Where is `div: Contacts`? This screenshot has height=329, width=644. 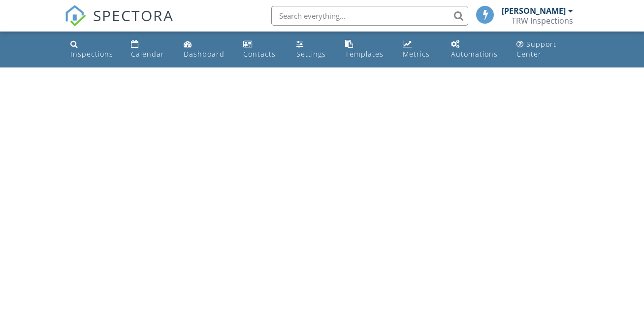 div: Contacts is located at coordinates (260, 54).